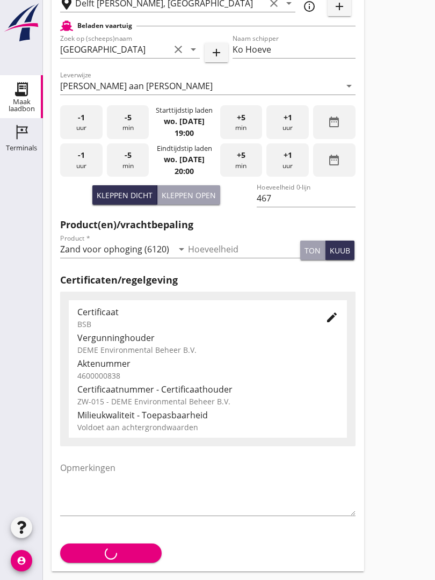 The height and width of the screenshot is (580, 435). Describe the element at coordinates (294, 49) in the screenshot. I see `input: Naam schipper` at that location.